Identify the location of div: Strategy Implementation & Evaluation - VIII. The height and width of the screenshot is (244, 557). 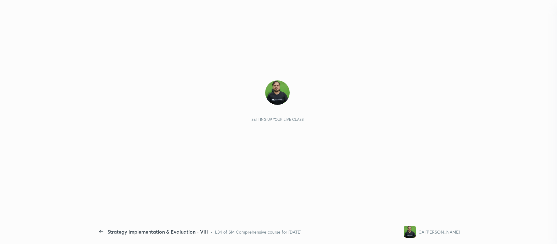
(158, 232).